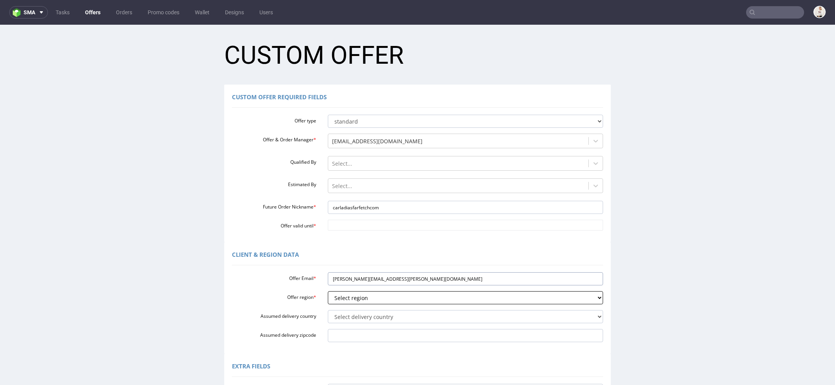  Describe the element at coordinates (266, 12) in the screenshot. I see `a: Users` at that location.